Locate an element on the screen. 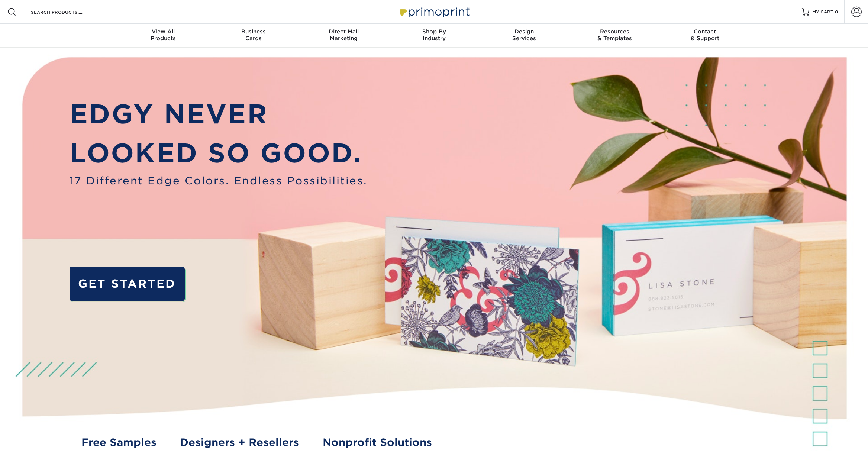  span: Shop By is located at coordinates (434, 32).